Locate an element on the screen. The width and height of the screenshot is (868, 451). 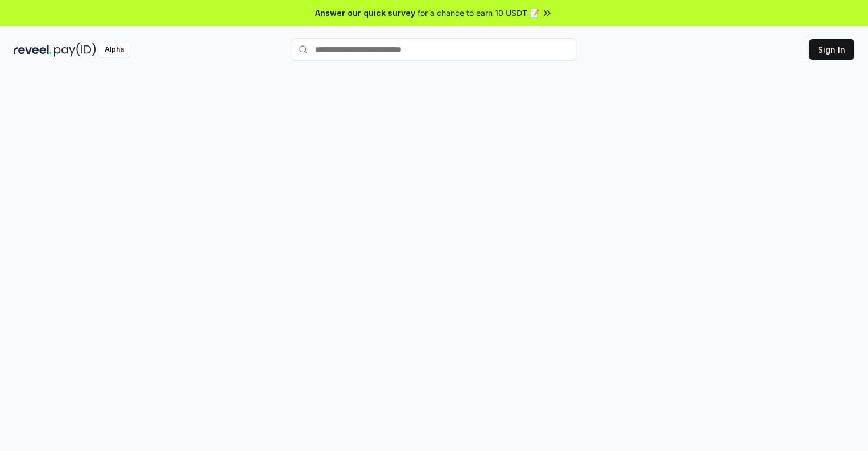
span: for a chance to earn 10 USDT 📝 is located at coordinates (478, 12).